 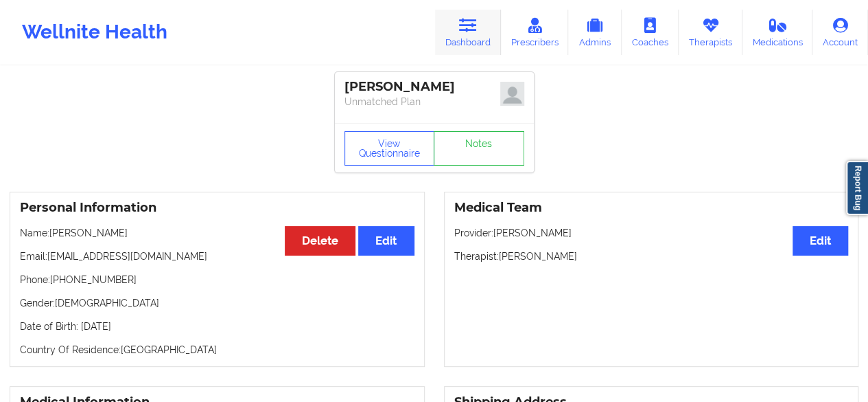 I want to click on a: Dashboard, so click(x=468, y=32).